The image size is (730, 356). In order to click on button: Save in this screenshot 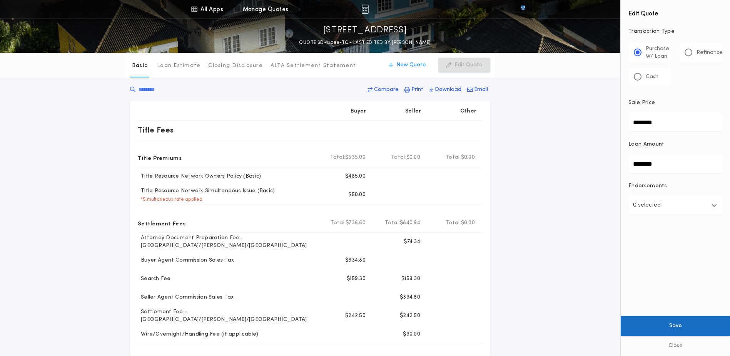, I will do `click(675, 326)`.